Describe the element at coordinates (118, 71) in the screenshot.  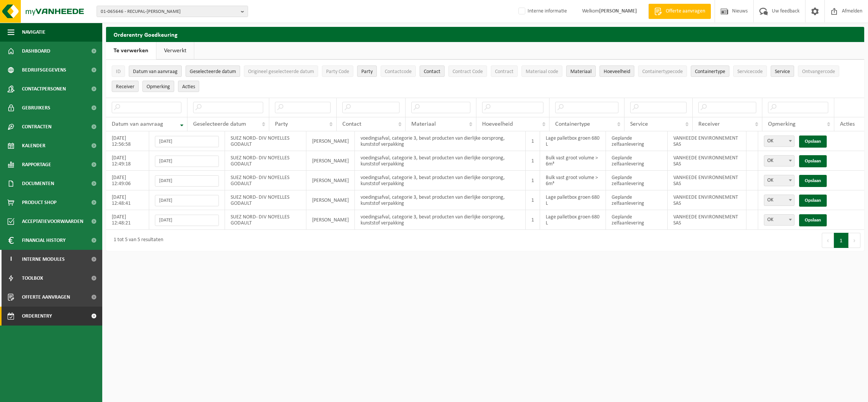
I see `button: IDID: Activate to sort` at that location.